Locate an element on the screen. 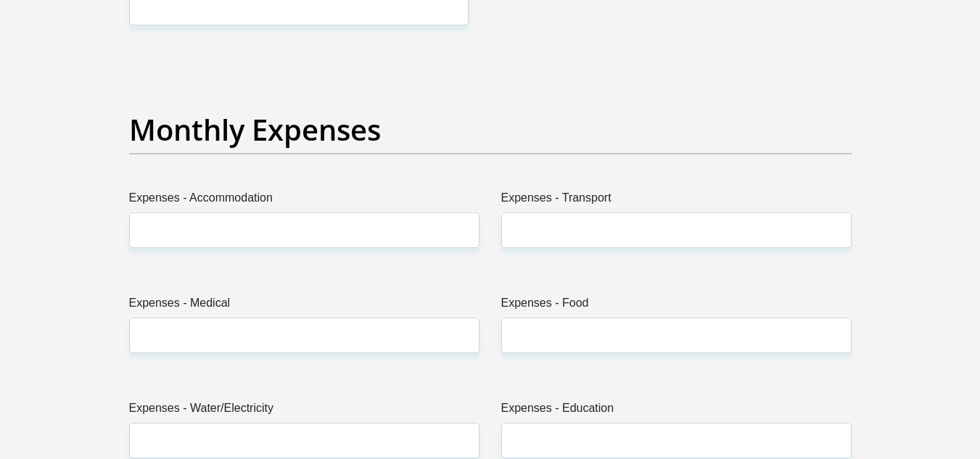 The height and width of the screenshot is (459, 980). input: Expenses - Medical is located at coordinates (304, 335).